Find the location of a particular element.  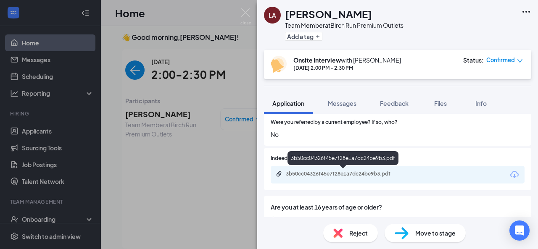

span: No is located at coordinates (398, 135).